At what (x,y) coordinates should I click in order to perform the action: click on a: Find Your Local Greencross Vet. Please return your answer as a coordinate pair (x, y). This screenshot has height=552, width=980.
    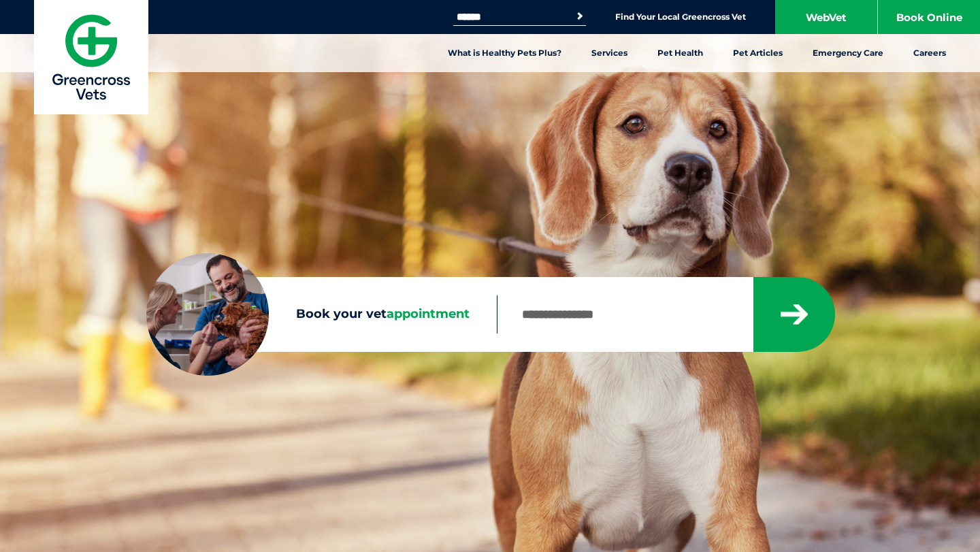
    Looking at the image, I should click on (681, 17).